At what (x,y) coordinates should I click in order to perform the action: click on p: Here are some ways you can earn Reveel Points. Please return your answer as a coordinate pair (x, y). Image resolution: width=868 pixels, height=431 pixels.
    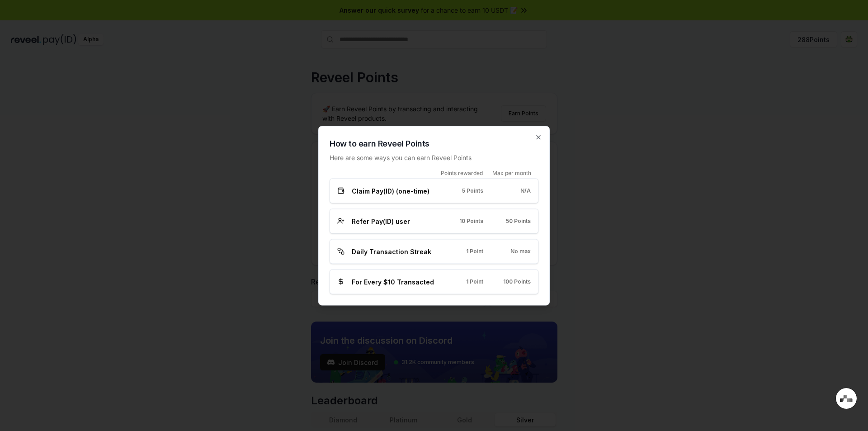
    Looking at the image, I should click on (434, 157).